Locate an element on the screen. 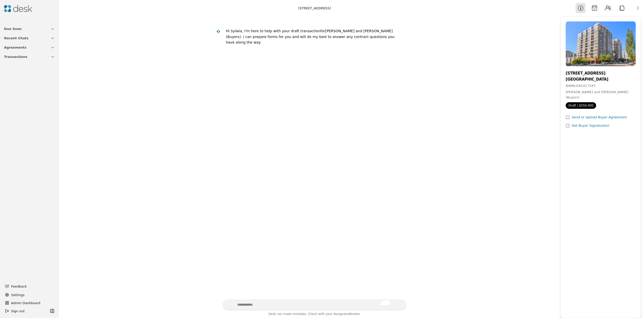  span: Due Soon is located at coordinates (13, 29).